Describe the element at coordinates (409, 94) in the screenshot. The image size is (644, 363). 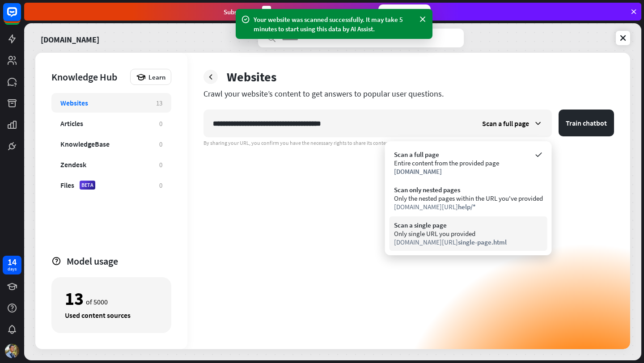
I see `div: Crawl your website’s content to get answers to popular user questions.` at that location.